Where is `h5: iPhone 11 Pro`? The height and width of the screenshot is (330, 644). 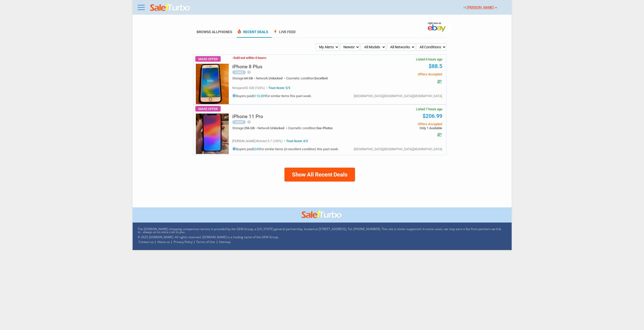
h5: iPhone 11 Pro is located at coordinates (248, 116).